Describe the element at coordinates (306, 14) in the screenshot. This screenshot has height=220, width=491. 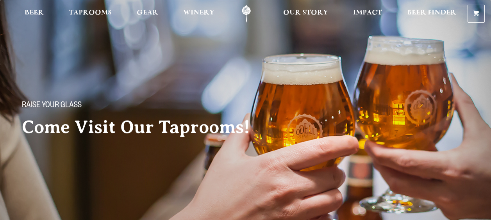
I see `a: Our Story` at that location.